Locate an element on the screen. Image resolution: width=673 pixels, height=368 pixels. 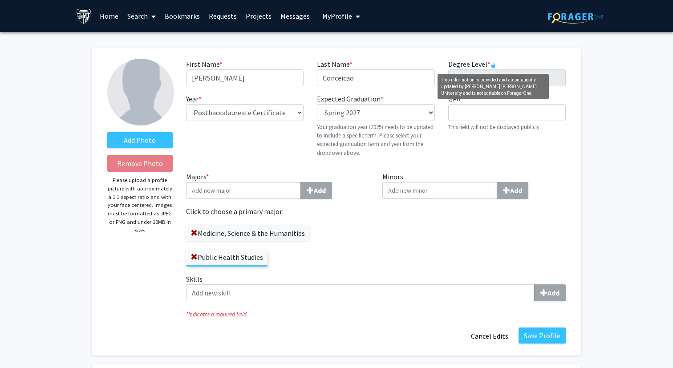
label: Minors is located at coordinates (474, 185).